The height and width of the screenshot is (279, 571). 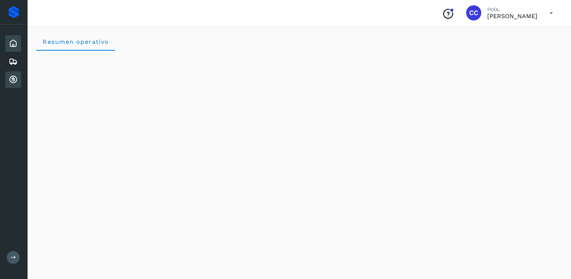 I want to click on div: Inicio, so click(x=13, y=43).